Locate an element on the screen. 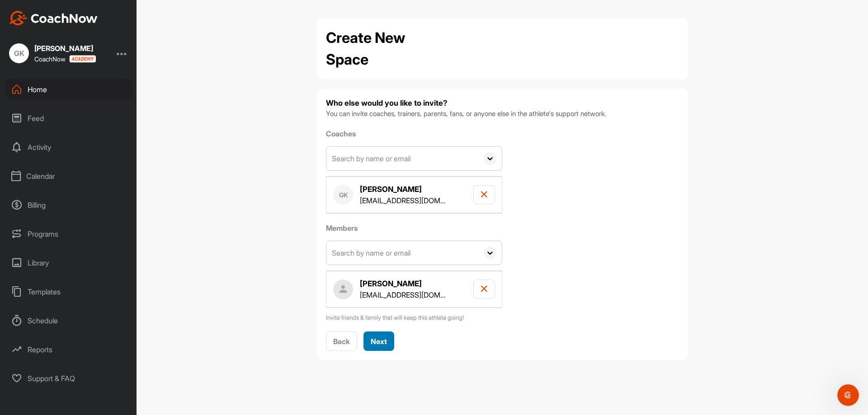  button: Back is located at coordinates (342, 341).